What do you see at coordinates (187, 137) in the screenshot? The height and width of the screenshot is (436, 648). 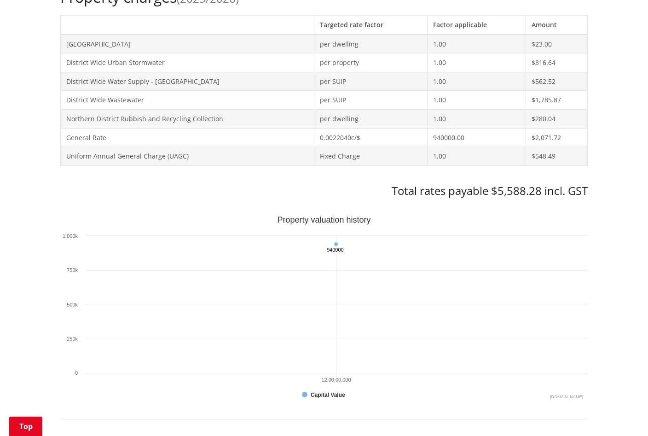 I see `td: General Rate` at bounding box center [187, 137].